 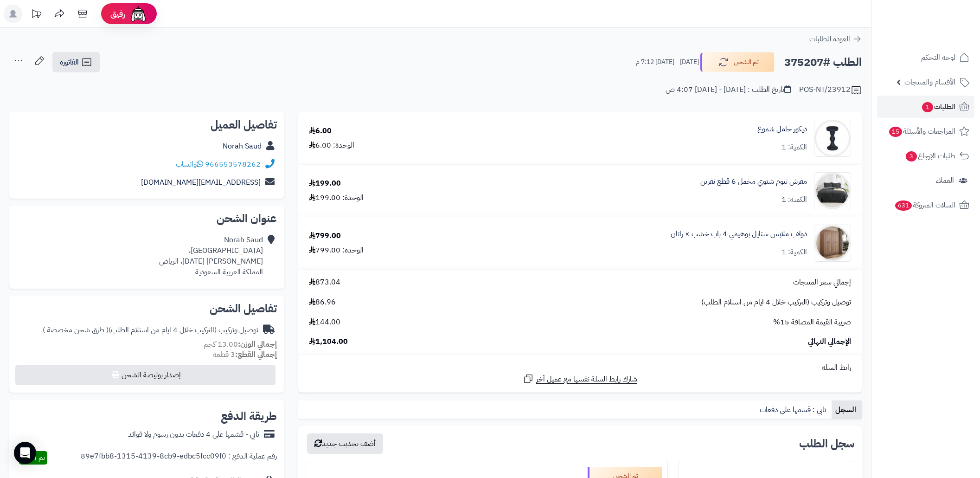 I want to click on span: 873.04, so click(x=325, y=282).